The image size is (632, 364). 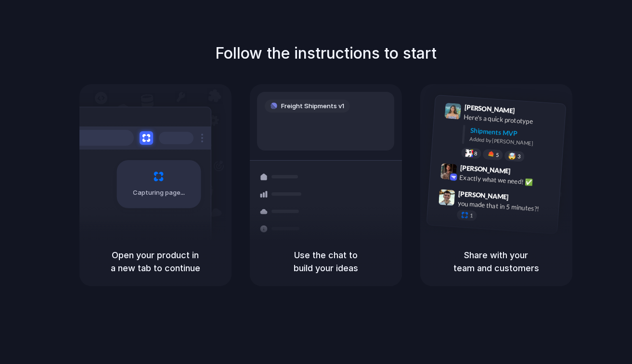 What do you see at coordinates (511, 120) in the screenshot?
I see `div: Here's a quick prototype` at bounding box center [511, 120].